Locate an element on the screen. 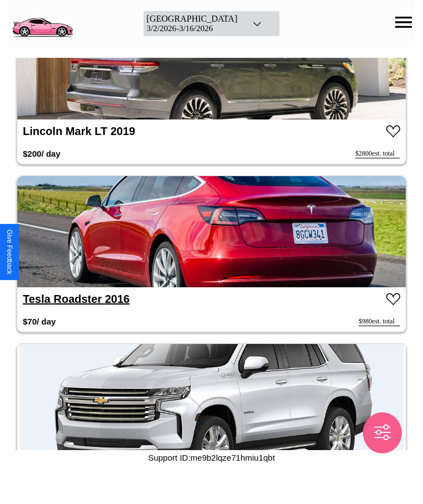  img: logo is located at coordinates (43, 22).